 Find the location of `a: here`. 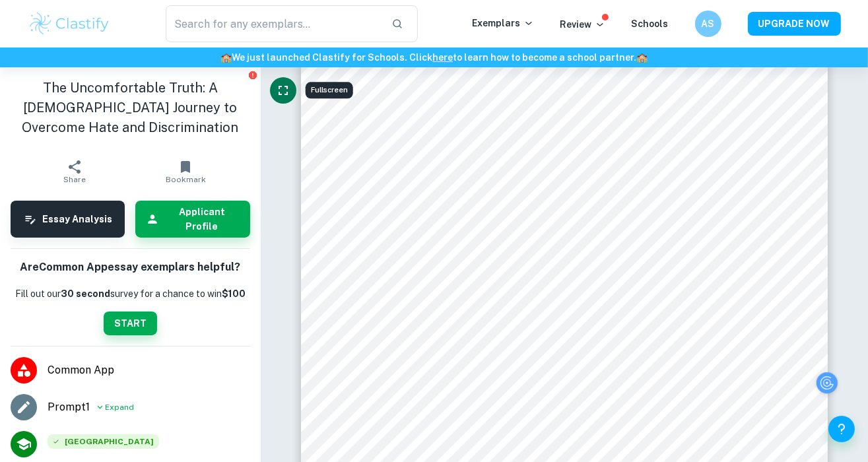

a: here is located at coordinates (443, 57).